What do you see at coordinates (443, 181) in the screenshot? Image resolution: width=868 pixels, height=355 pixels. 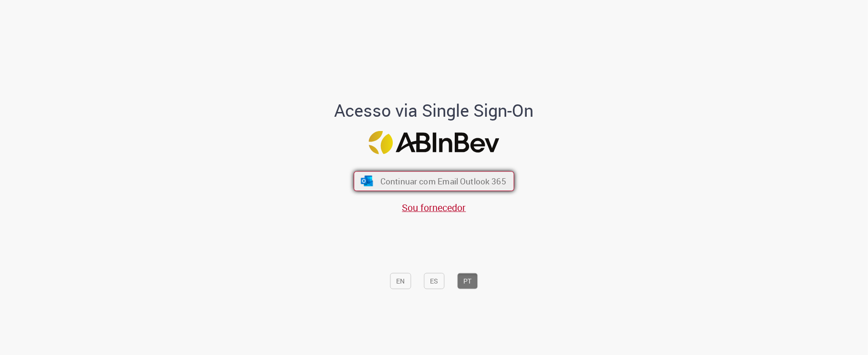 I see `span: Continuar com Email Outlook 365` at bounding box center [443, 181].